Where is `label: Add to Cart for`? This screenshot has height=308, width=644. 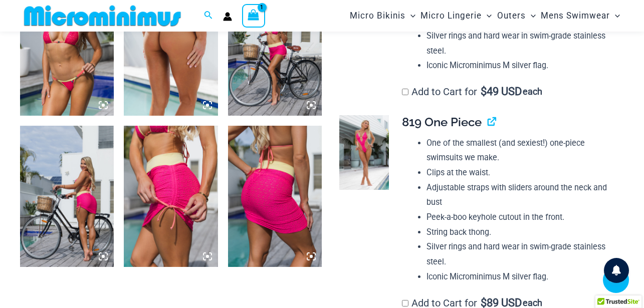
label: Add to Cart for is located at coordinates (472, 92).